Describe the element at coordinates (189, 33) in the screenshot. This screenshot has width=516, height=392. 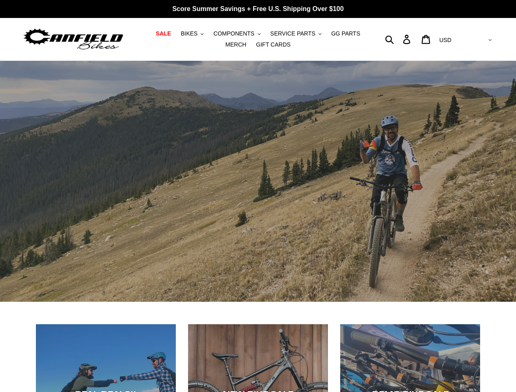
I see `span: BIKES` at that location.